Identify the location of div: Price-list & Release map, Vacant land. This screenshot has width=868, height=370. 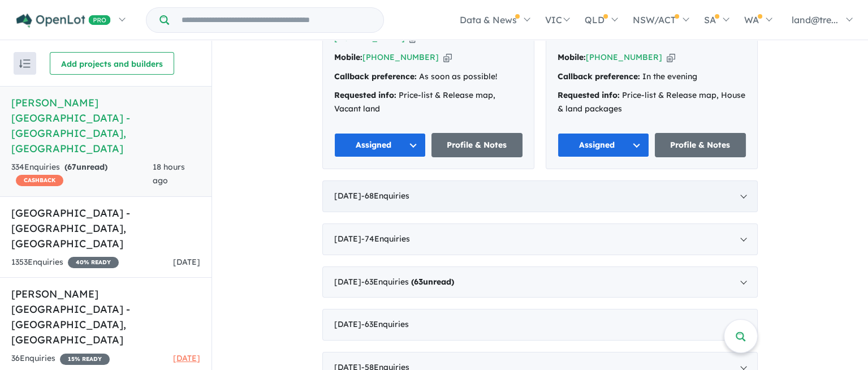
(428, 102).